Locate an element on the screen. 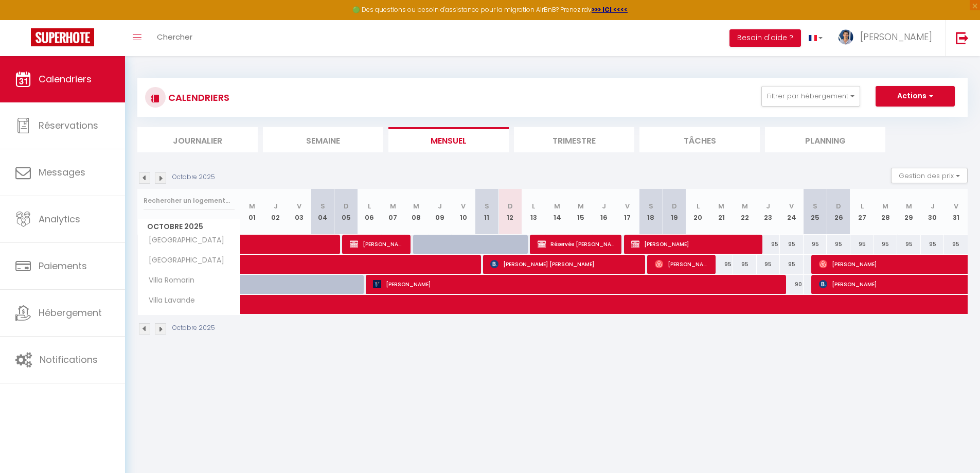 This screenshot has height=473, width=980. th: 04 is located at coordinates (323, 211).